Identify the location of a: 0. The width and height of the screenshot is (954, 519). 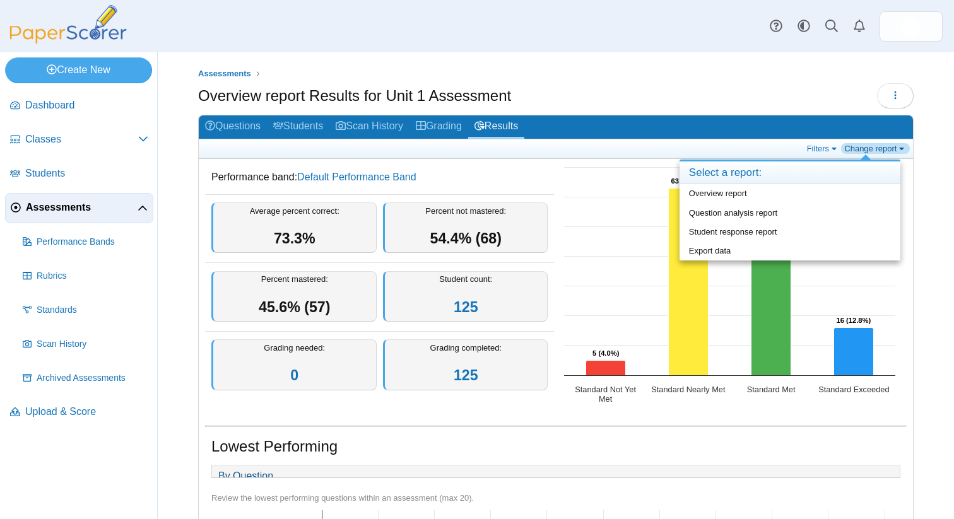
(294, 375).